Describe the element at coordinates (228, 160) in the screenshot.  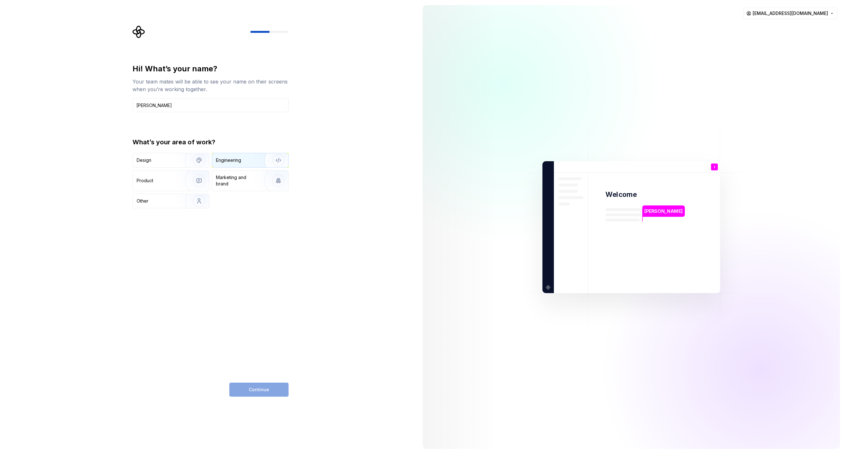
I see `div: Engineering` at that location.